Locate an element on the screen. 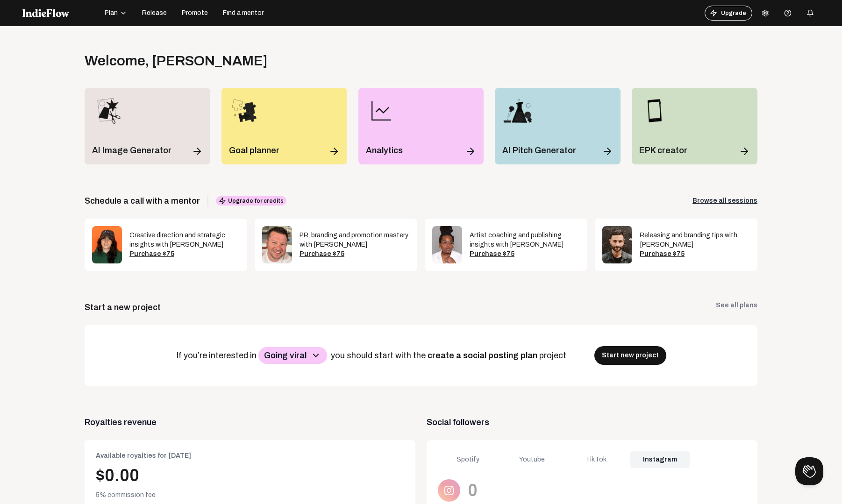 The width and height of the screenshot is (842, 504). a: Browse all sessions is located at coordinates (725, 201).